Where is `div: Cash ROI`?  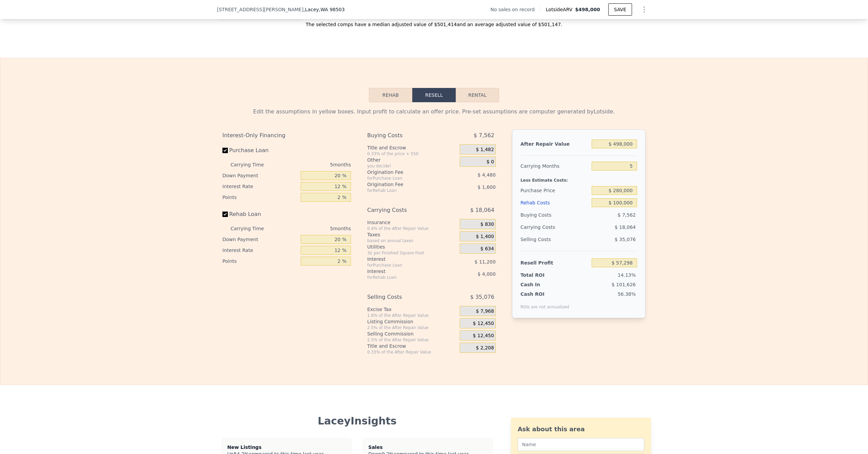
div: Cash ROI is located at coordinates (545, 294).